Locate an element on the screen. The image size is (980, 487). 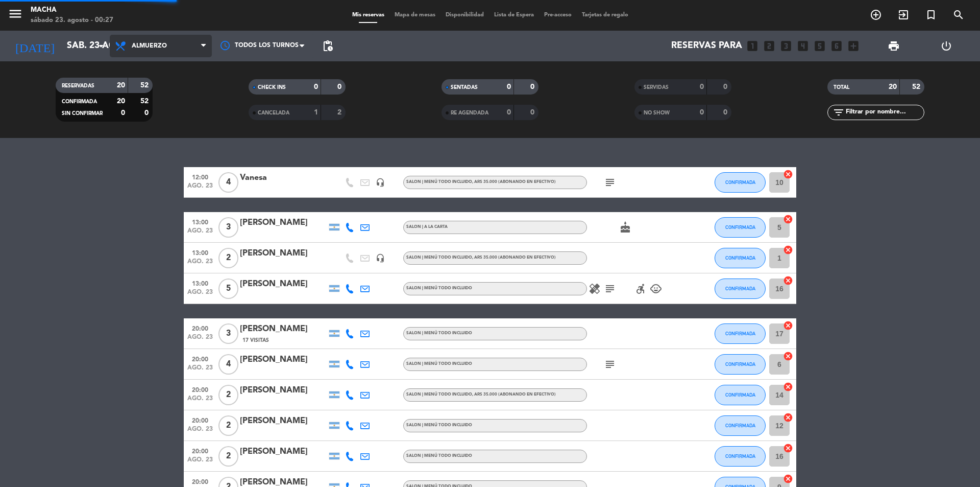
div: sábado 23. agosto - 00:27 is located at coordinates (72, 20).